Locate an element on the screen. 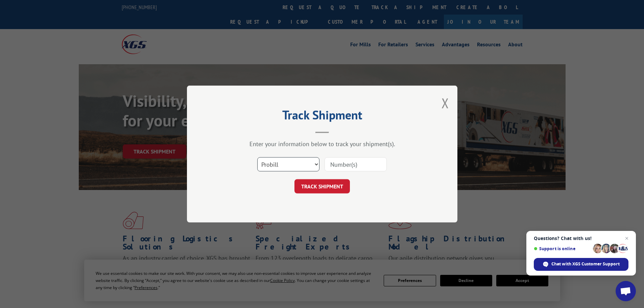  span: Support is online is located at coordinates (563, 248).